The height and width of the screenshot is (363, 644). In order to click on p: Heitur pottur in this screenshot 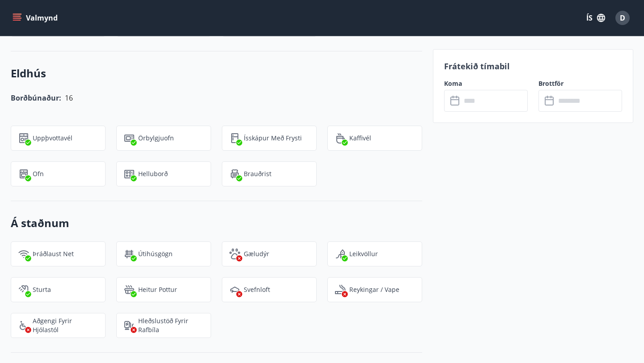, I will do `click(158, 290)`.